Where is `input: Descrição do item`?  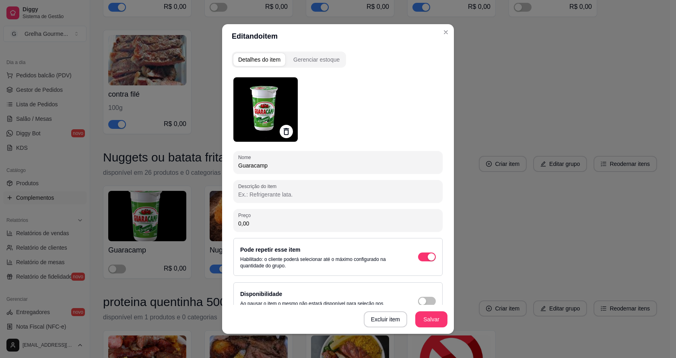 input: Descrição do item is located at coordinates (338, 194).